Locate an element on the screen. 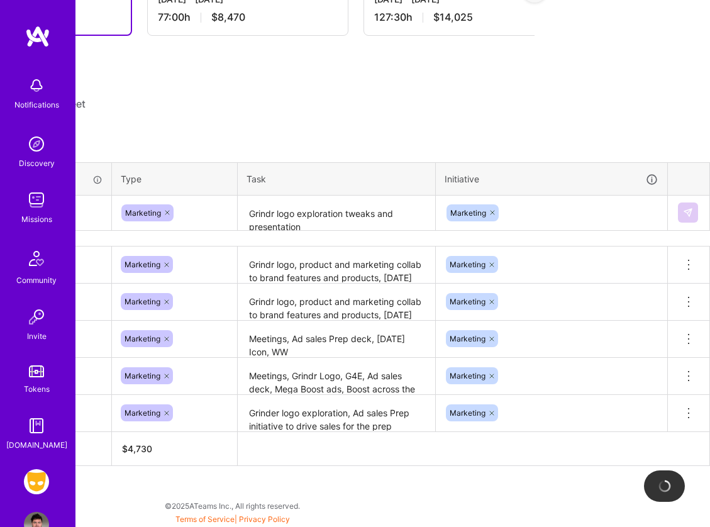 This screenshot has height=527, width=710. span: $14,025 is located at coordinates (453, 17).